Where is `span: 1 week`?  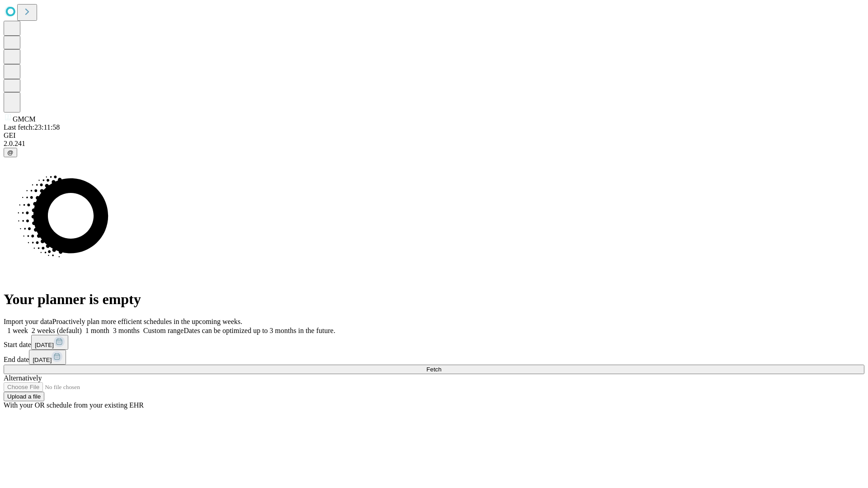 span: 1 week is located at coordinates (18, 330).